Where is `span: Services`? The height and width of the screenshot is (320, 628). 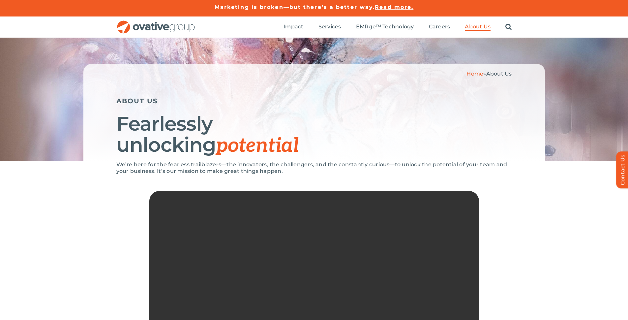 span: Services is located at coordinates (330, 27).